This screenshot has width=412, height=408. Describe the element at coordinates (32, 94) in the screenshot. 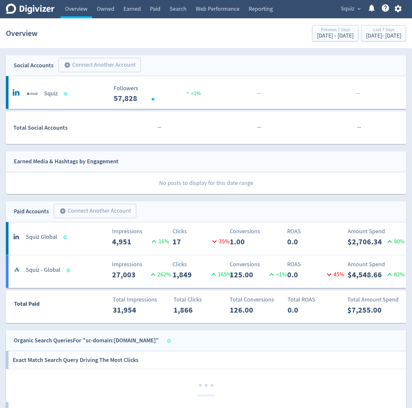

I see `img: Squiz undefined` at that location.